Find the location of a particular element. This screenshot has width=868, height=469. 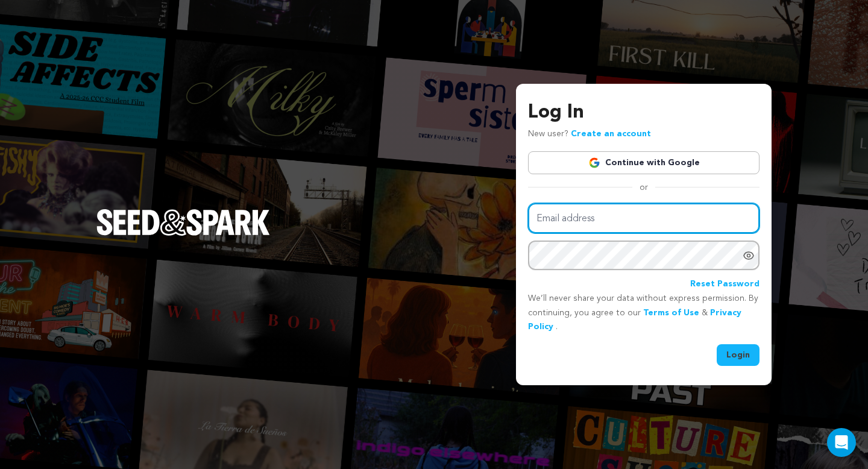

img: Seed&Spark Logo is located at coordinates (183, 223).